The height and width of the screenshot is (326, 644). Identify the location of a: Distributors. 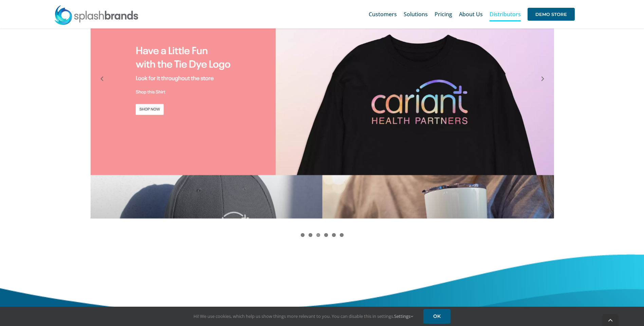
(505, 14).